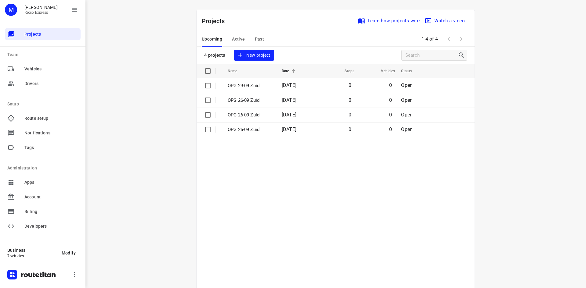  What do you see at coordinates (51, 197) in the screenshot?
I see `span: Account` at bounding box center [51, 197].